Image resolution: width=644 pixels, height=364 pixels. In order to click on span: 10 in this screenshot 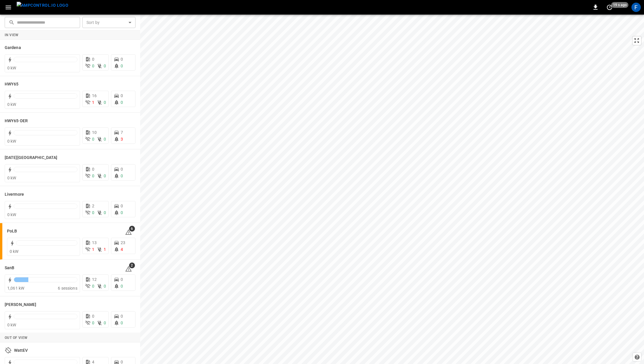, I will do `click(94, 133)`.